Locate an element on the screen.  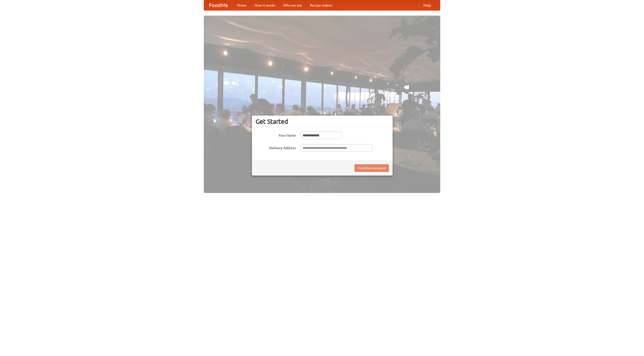
a: FoodMe is located at coordinates (218, 6).